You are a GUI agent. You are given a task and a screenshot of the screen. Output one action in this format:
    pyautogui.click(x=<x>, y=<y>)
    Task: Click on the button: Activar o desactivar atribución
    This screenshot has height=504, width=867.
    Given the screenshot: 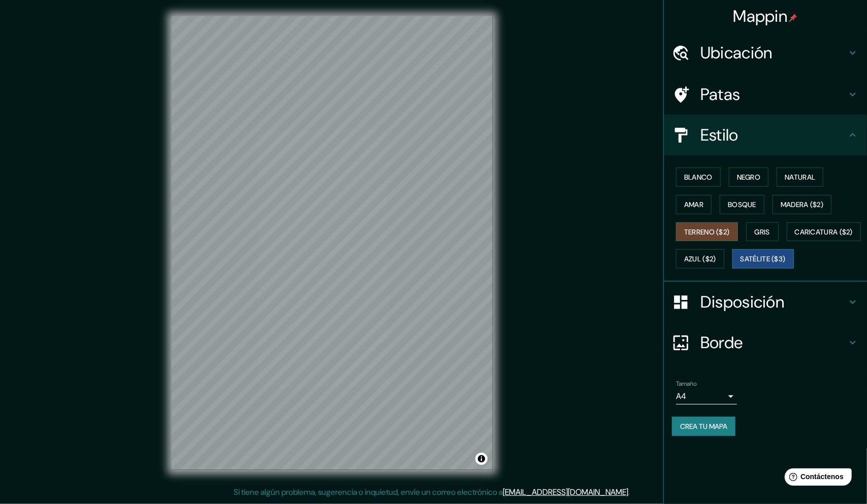 What is the action you would take?
    pyautogui.click(x=481, y=459)
    